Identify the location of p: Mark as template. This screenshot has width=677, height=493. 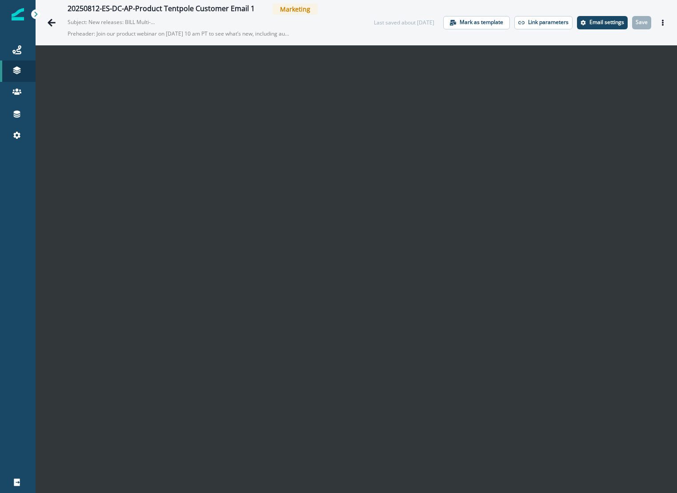
(482, 22).